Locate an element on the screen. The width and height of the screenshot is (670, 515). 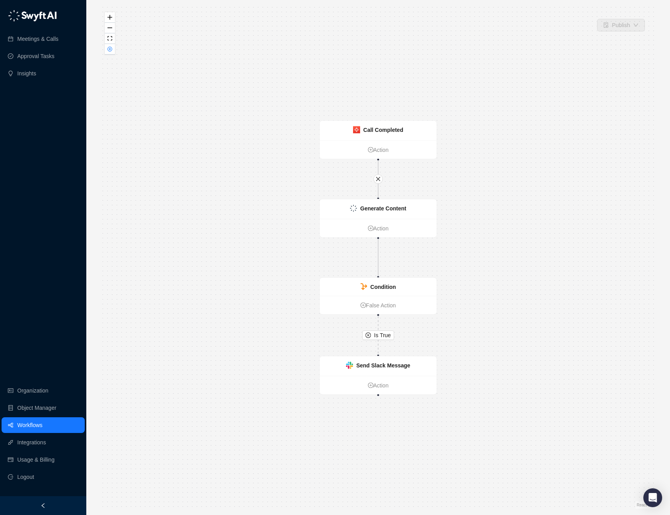
strong: Condition is located at coordinates (383, 287).